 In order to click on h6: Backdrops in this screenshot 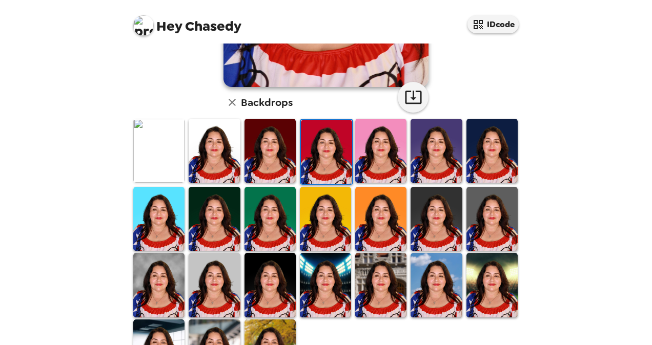, I will do `click(266, 102)`.